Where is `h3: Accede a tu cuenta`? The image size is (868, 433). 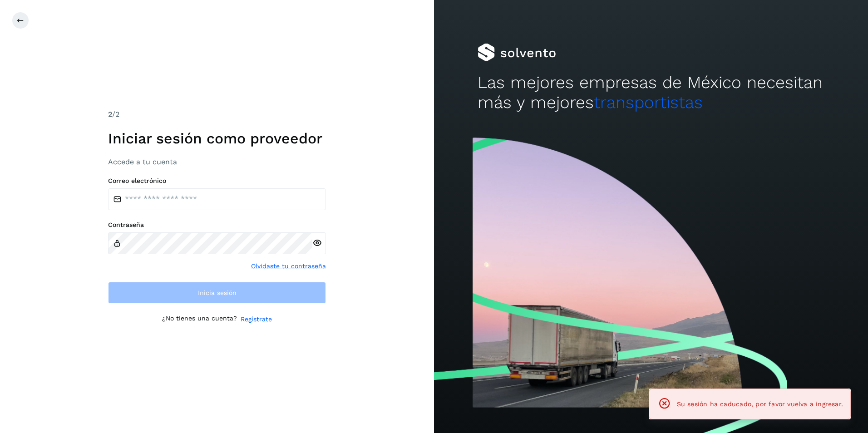 h3: Accede a tu cuenta is located at coordinates (217, 161).